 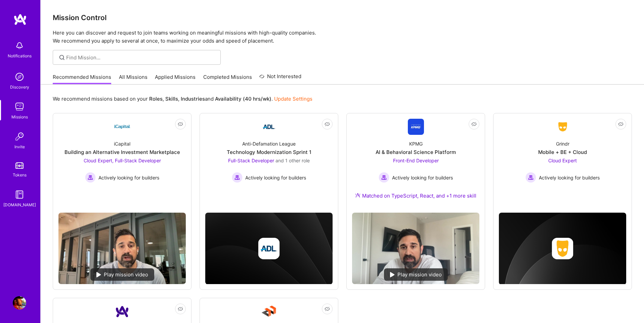 I want to click on a: Update Settings, so click(x=293, y=98).